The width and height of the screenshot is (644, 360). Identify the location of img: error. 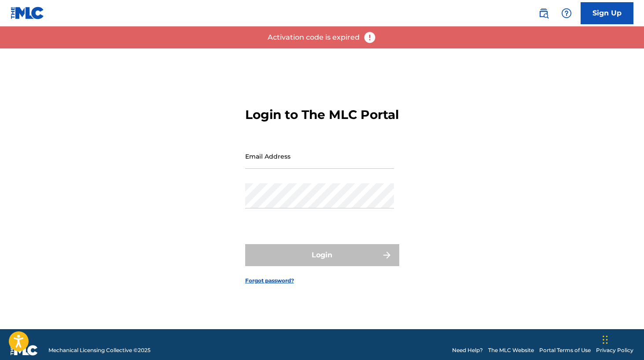
(370, 38).